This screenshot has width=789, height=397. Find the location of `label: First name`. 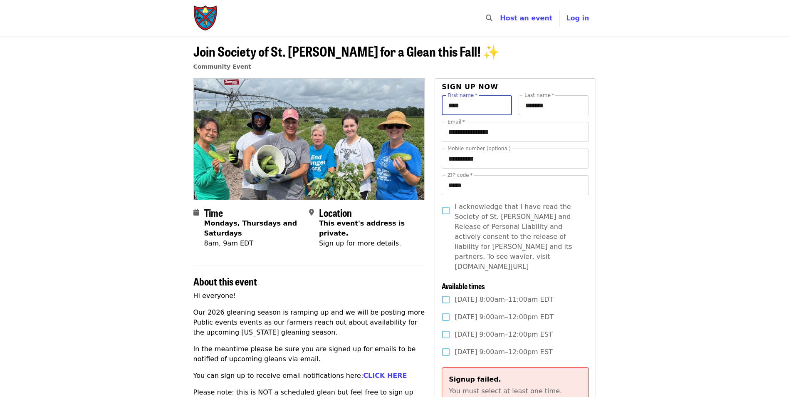

label: First name is located at coordinates (462, 95).